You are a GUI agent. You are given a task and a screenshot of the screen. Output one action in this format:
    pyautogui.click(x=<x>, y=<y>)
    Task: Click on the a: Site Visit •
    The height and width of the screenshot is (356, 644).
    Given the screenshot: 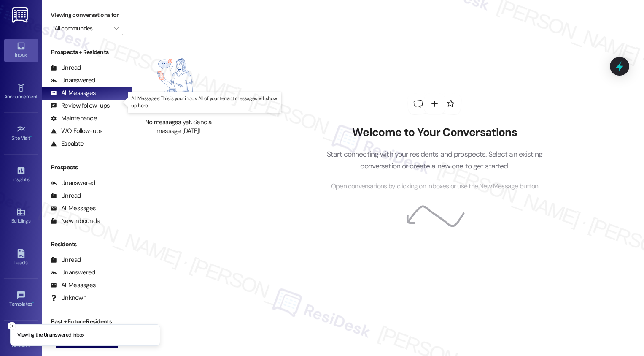 What is the action you would take?
    pyautogui.click(x=21, y=134)
    